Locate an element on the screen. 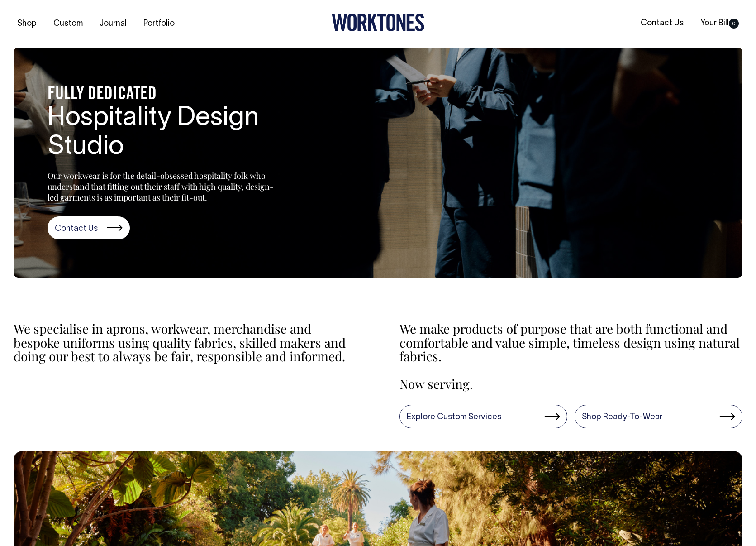  a: Portfolio is located at coordinates (159, 23).